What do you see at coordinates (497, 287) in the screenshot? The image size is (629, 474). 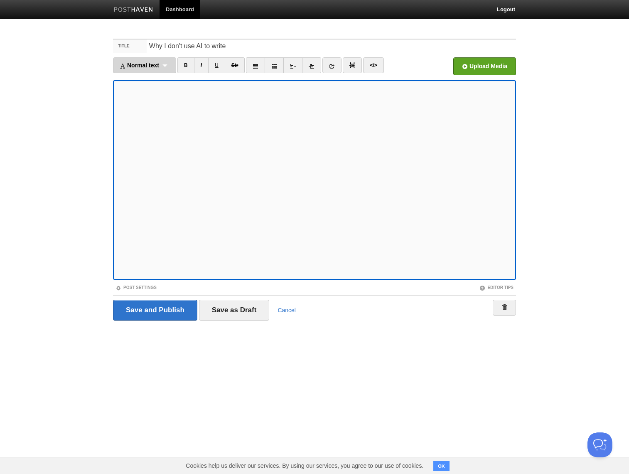 I see `a: Editor Tips` at bounding box center [497, 287].